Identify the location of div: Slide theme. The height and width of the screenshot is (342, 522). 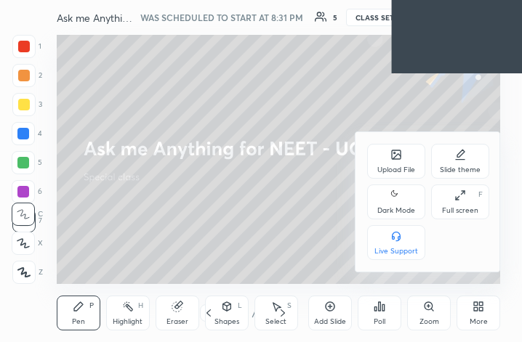
(460, 170).